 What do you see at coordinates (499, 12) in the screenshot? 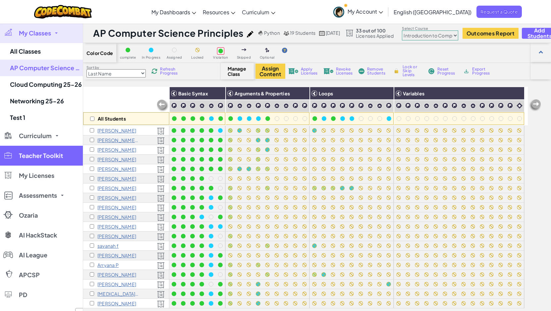
I see `a: Request a Quote` at bounding box center [499, 12].